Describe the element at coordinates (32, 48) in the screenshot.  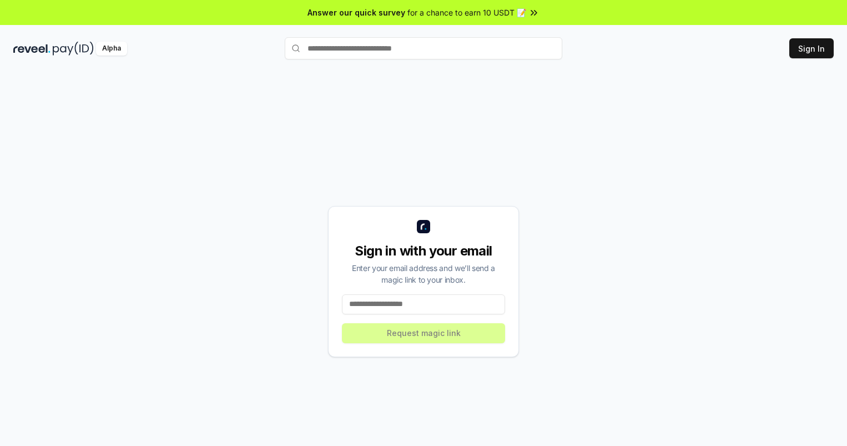
I see `img: reveel_dark` at that location.